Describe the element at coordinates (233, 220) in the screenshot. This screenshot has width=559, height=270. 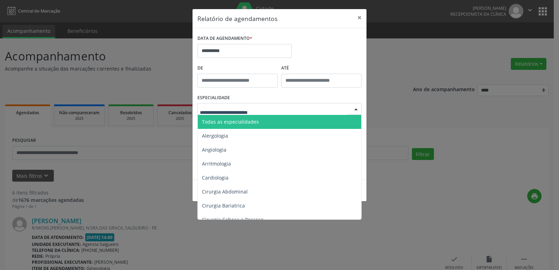
I see `span: Cirurgia Cabeça e Pescoço` at that location.